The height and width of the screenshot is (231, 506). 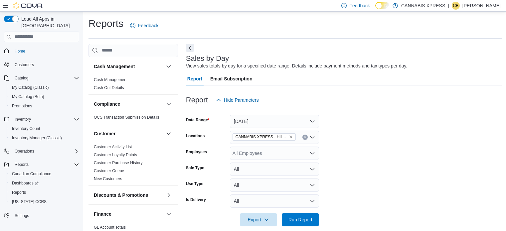 I want to click on button: Inventory Manager (Classic), so click(x=44, y=138).